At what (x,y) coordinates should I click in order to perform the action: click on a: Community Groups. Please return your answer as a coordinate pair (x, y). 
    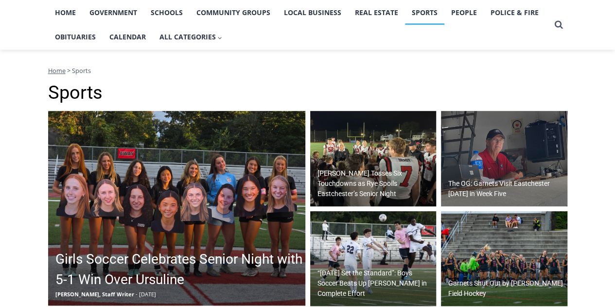
    Looking at the image, I should click on (233, 13).